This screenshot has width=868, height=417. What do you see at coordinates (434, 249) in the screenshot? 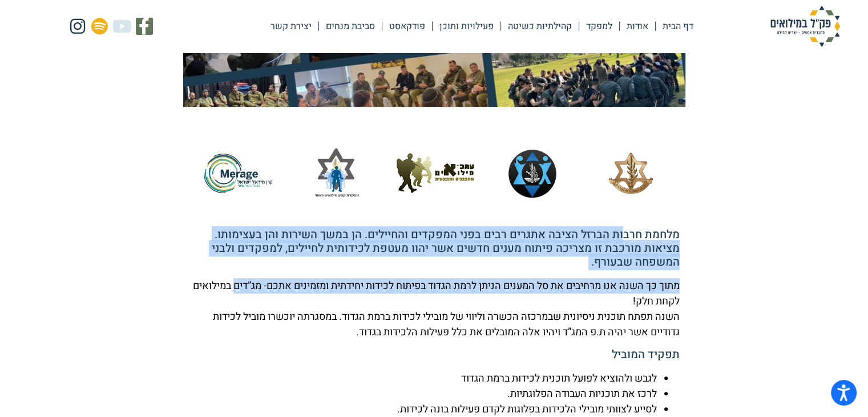
I see `h5: מלחמת חרבות הברזל הציבה אתגרים רבים בפני המפקדים והחיילים. הן במשך השירות והן בעצימותו. מציאות מו...` at bounding box center [434, 249].